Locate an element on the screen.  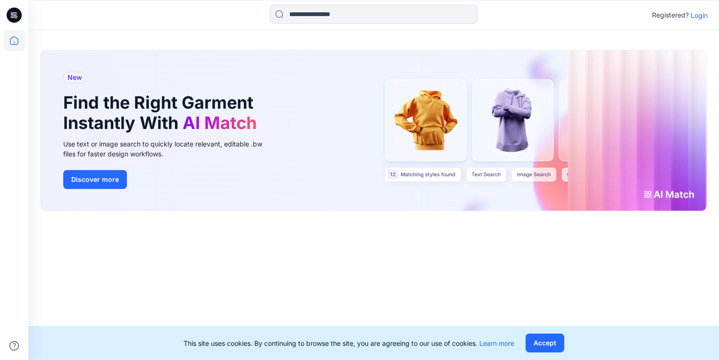
span: AI Match is located at coordinates (219, 123).